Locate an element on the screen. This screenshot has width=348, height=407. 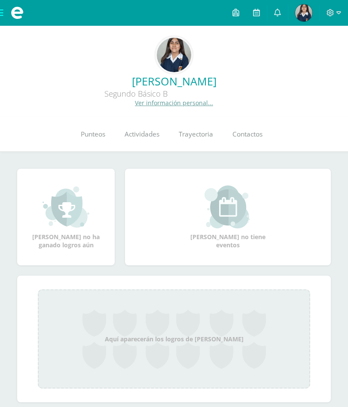
div: Segundo Básico B is located at coordinates (136, 94).